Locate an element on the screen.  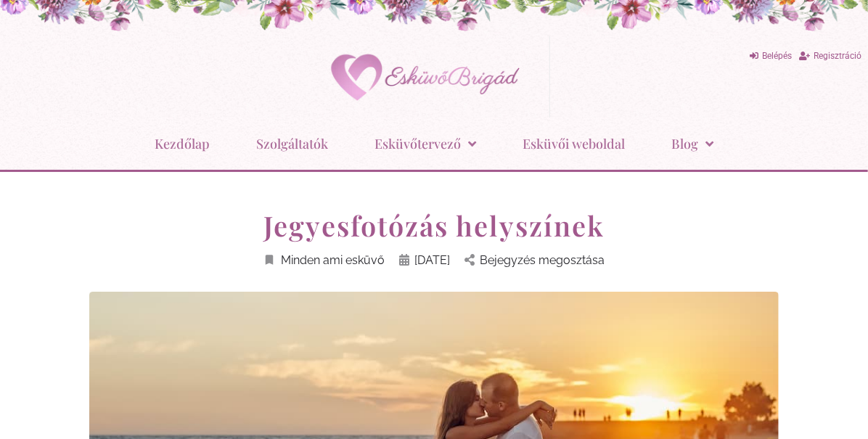
a: Szolgáltatók is located at coordinates (292, 143).